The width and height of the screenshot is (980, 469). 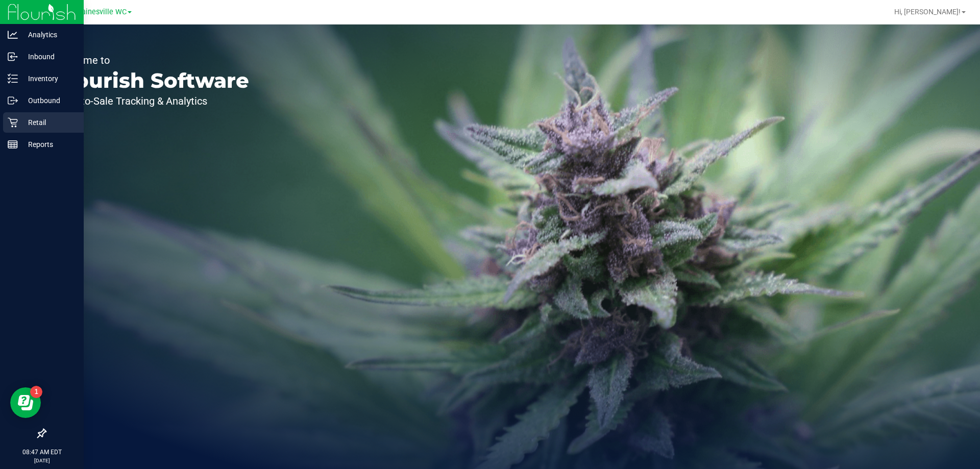 I want to click on p: Reports, so click(x=48, y=144).